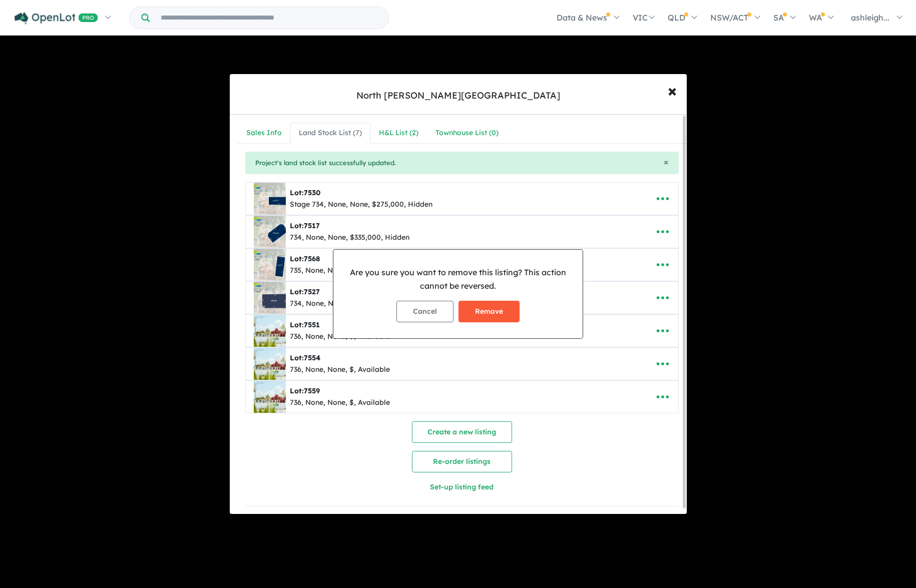 The width and height of the screenshot is (916, 588). I want to click on p: Are you sure you want to remove this listing? This action cannot be reversed., so click(458, 279).